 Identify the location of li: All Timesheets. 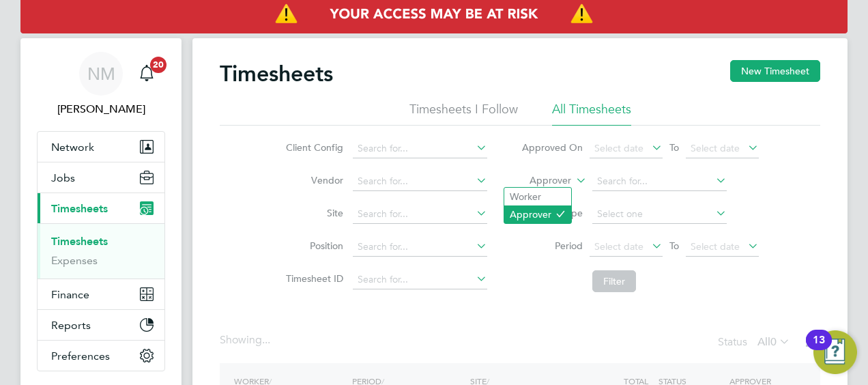
(592, 113).